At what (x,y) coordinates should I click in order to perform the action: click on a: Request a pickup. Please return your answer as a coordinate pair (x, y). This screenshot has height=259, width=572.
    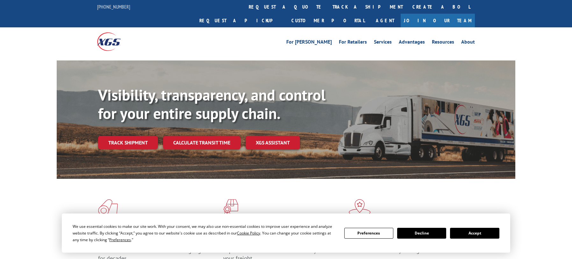
    Looking at the image, I should click on (240, 20).